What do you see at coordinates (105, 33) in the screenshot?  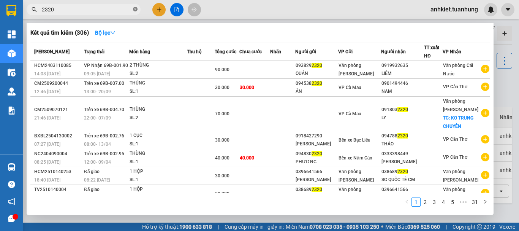 I see `button: Bộ lọcdown` at bounding box center [105, 33].